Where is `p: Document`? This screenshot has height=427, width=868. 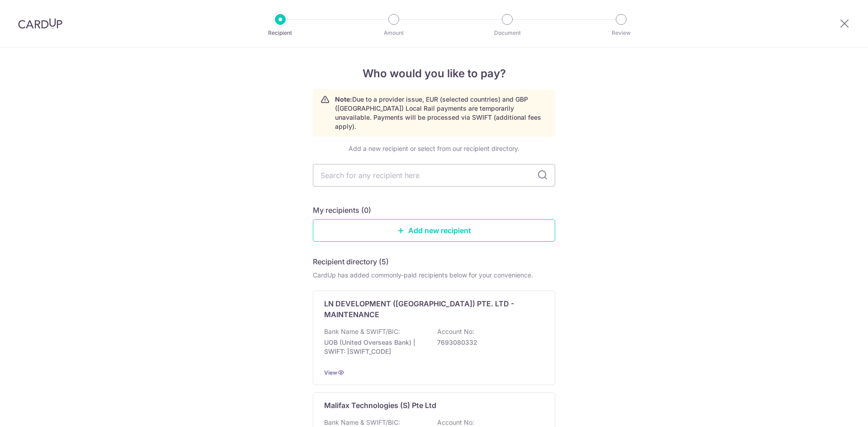
p: Document is located at coordinates (507, 33).